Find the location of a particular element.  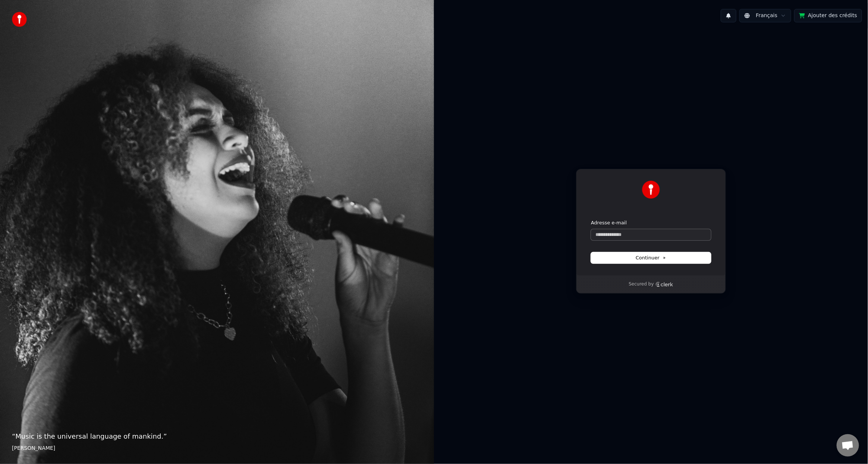

div: Ouvrir le chat is located at coordinates (848, 446).